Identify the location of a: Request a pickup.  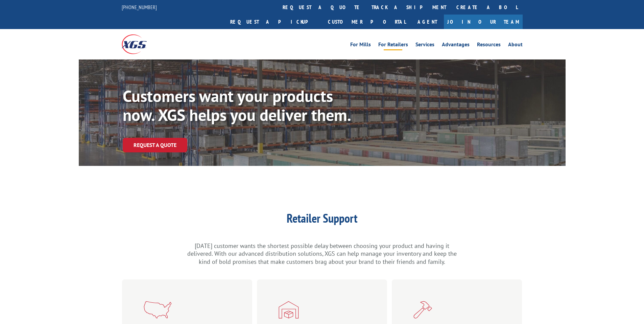
(274, 22).